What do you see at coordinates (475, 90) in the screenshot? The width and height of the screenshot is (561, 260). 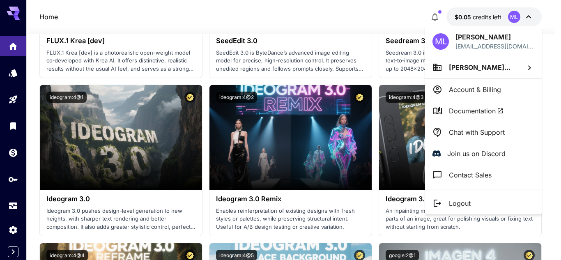 I see `p: Account & Billing` at bounding box center [475, 90].